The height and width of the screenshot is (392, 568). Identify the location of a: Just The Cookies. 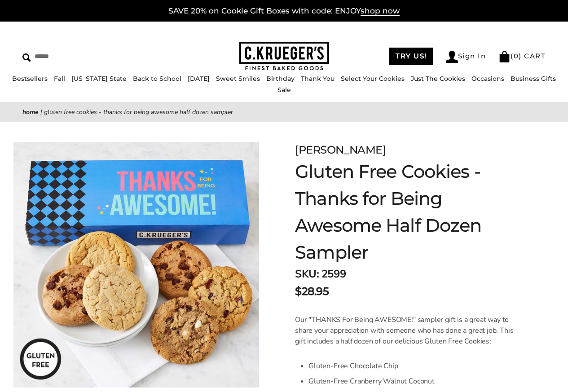
(438, 79).